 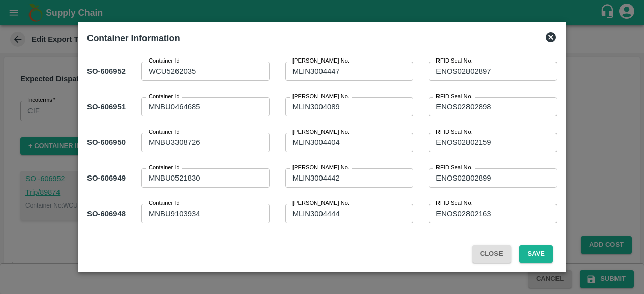 I want to click on textarea: MLIN3004404, so click(x=350, y=142).